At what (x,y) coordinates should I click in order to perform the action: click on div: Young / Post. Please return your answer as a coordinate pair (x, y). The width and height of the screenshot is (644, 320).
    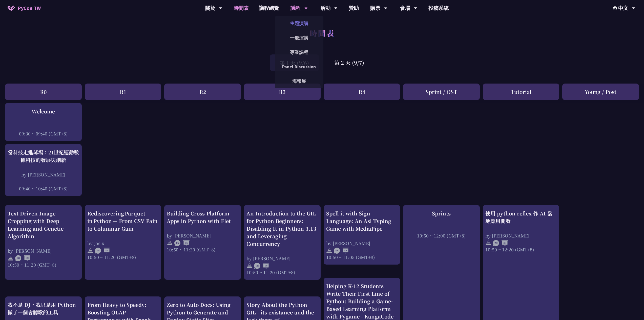
    Looking at the image, I should click on (600, 92).